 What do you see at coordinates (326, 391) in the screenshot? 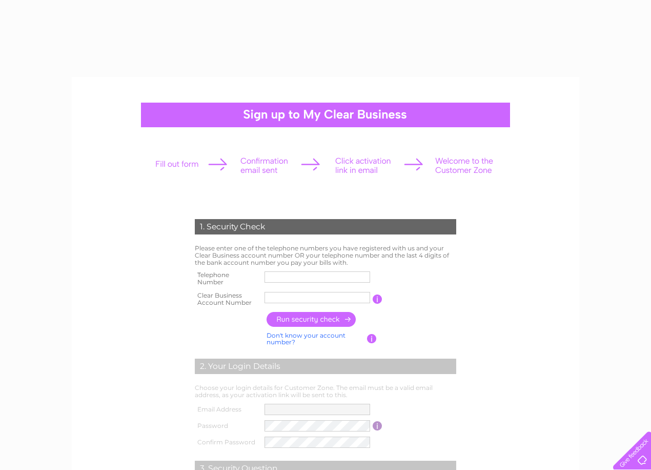
I see `td: Choose your login details for Customer Zone. The email must be a valid email address, as your act...` at bounding box center [326, 391].